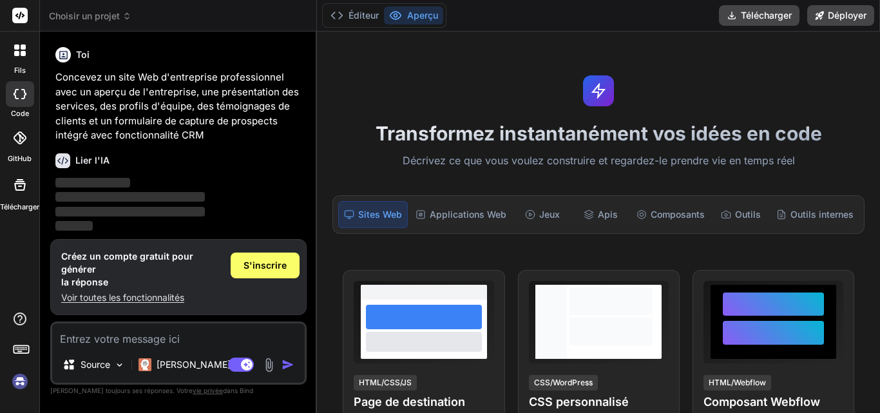  What do you see at coordinates (265, 265) in the screenshot?
I see `font: S'inscrire` at bounding box center [265, 265].